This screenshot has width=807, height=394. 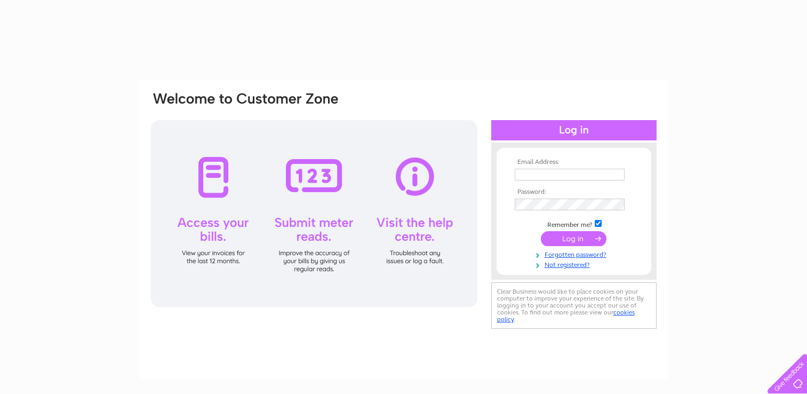 I want to click on input: Submit, so click(x=573, y=238).